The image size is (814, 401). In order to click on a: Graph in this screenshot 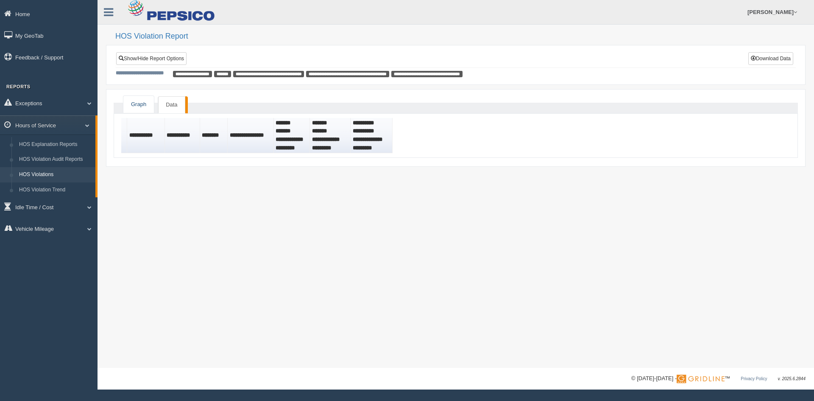, I will do `click(139, 104)`.